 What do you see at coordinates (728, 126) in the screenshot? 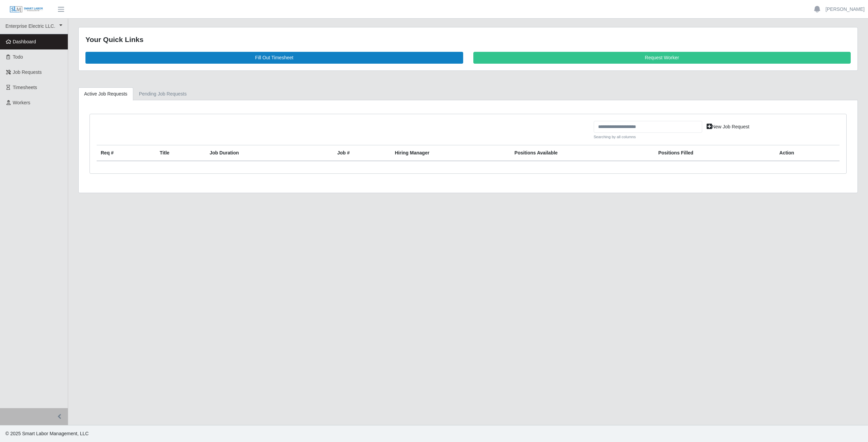
I see `a: New Job Request` at bounding box center [728, 126].